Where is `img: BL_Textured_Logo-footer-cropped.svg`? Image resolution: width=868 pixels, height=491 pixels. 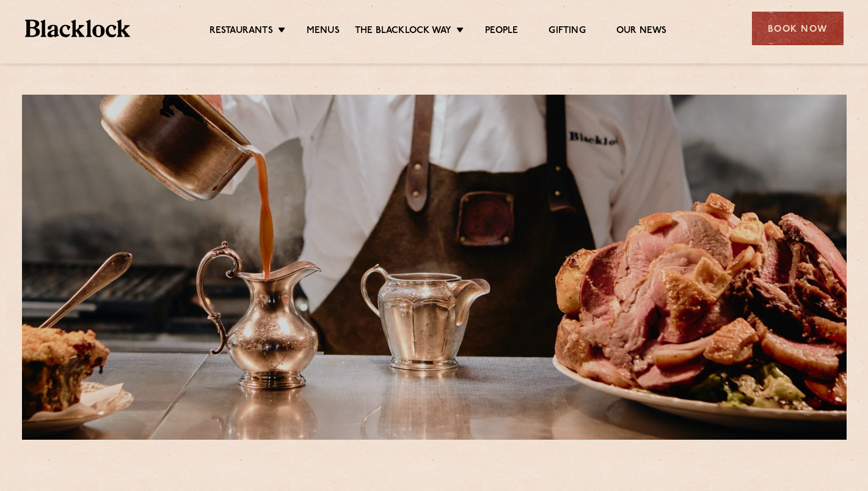 img: BL_Textured_Logo-footer-cropped.svg is located at coordinates (78, 28).